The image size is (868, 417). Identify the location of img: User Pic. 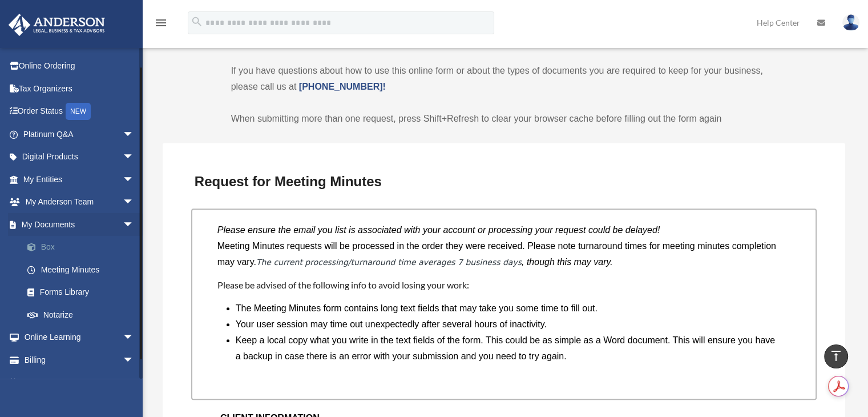
(851, 22).